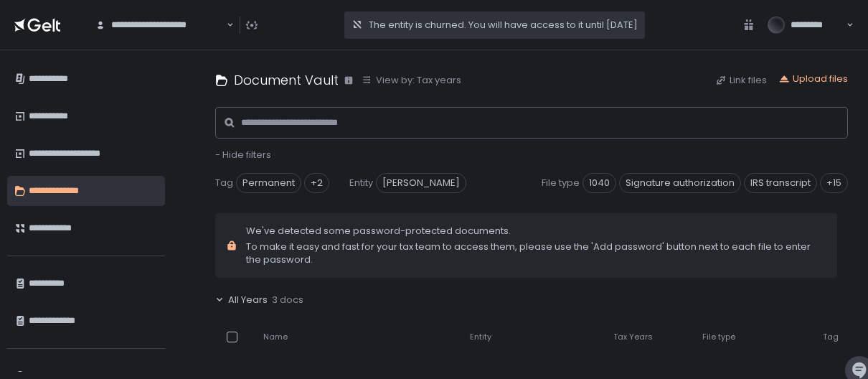  Describe the element at coordinates (741, 81) in the screenshot. I see `button: Link files` at that location.